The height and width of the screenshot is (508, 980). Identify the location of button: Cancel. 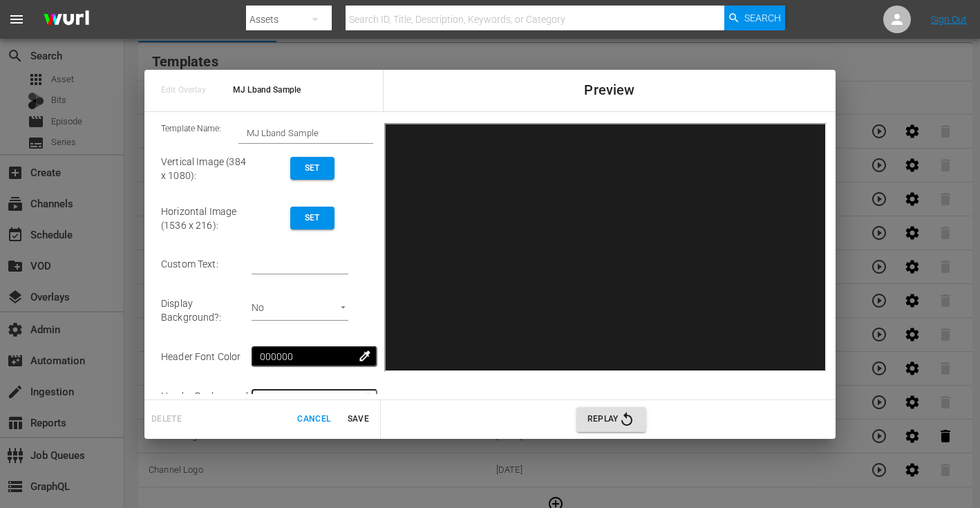
(314, 419).